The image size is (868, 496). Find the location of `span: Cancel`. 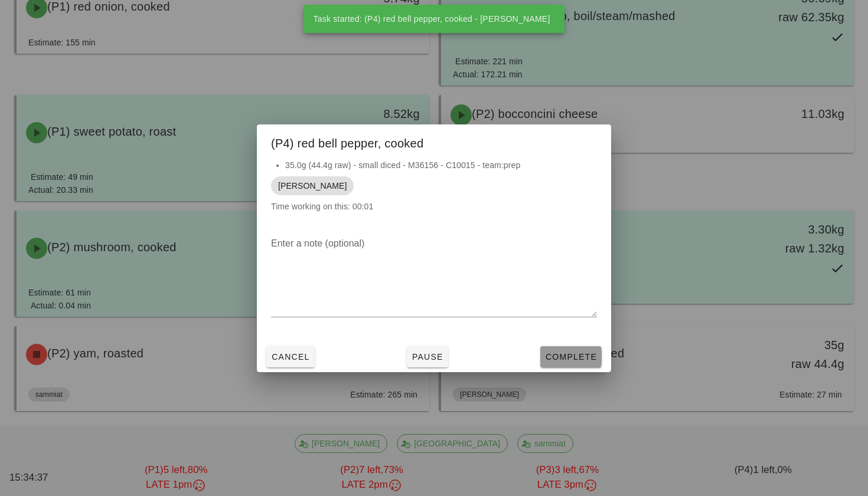

span: Cancel is located at coordinates (291, 357).